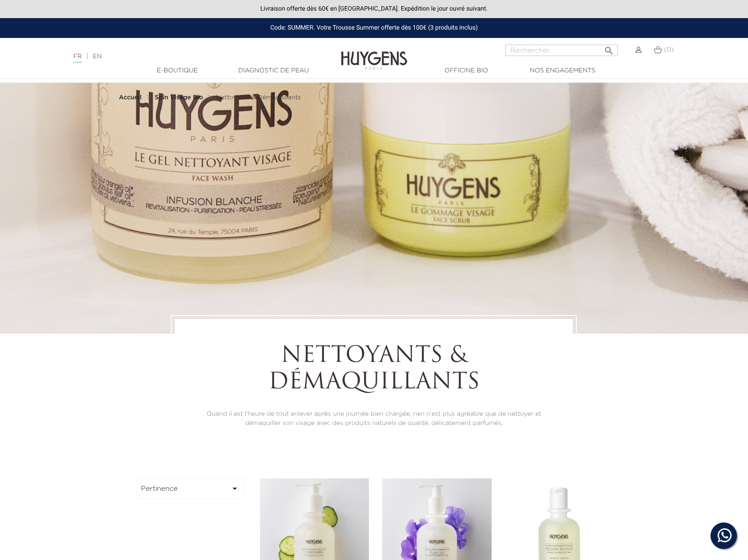 Image resolution: width=748 pixels, height=560 pixels. I want to click on a: Nos engagements, so click(562, 71).